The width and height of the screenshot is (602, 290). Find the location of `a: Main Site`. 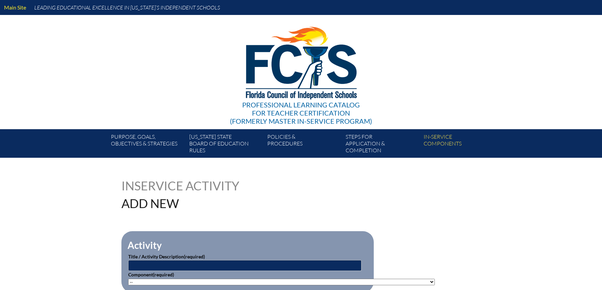

a: Main Site is located at coordinates (15, 7).